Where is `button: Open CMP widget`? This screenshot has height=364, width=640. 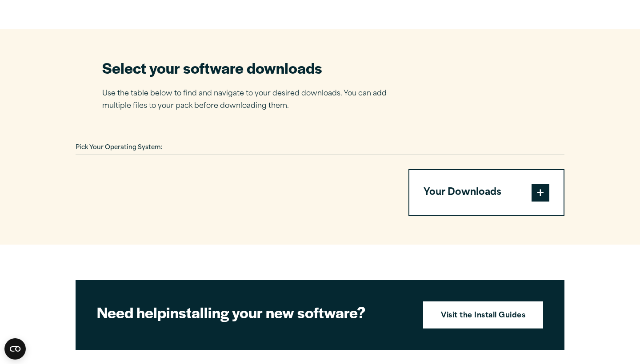
button: Open CMP widget is located at coordinates (15, 349).